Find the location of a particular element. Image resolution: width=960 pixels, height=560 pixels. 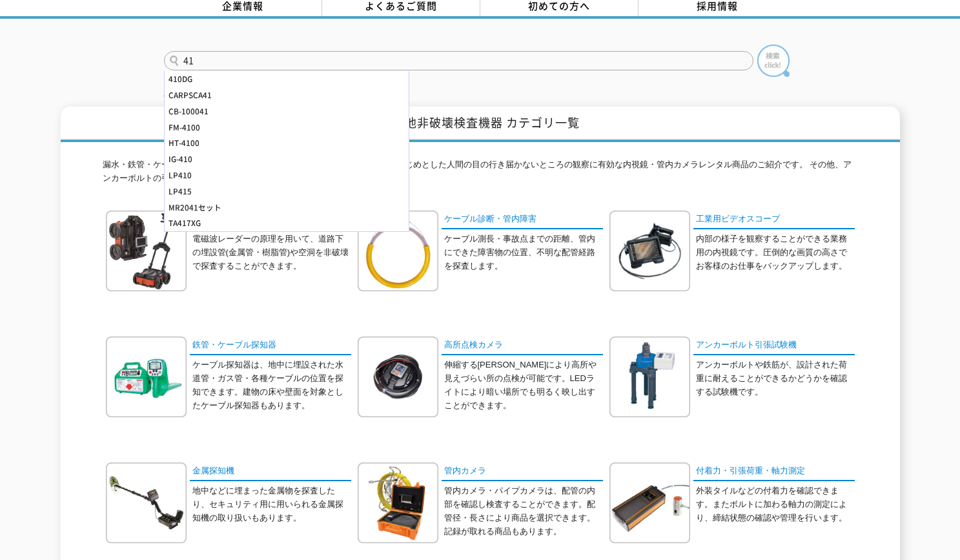

div: LP415 is located at coordinates (287, 192).